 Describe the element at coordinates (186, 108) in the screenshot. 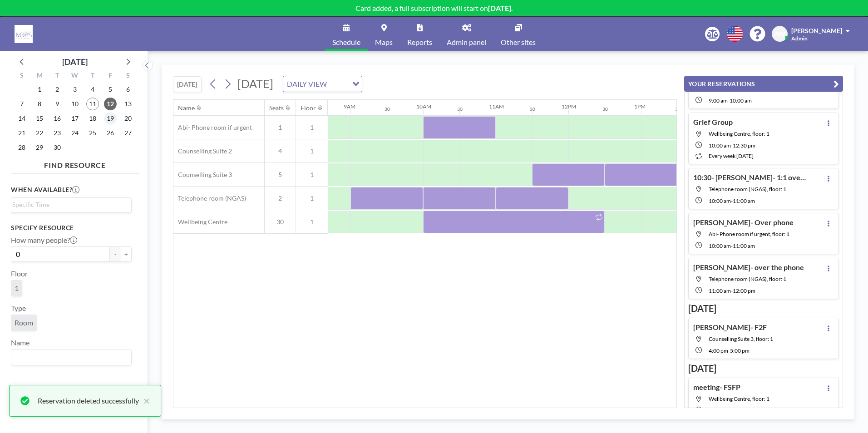

I see `div: Name` at that location.